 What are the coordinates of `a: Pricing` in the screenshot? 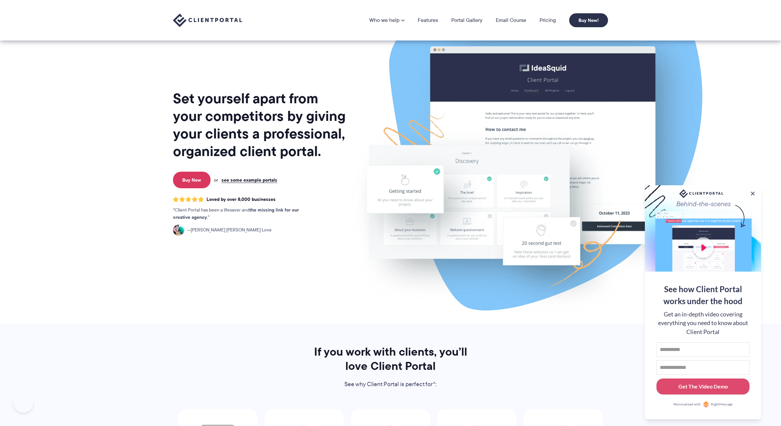 It's located at (548, 20).